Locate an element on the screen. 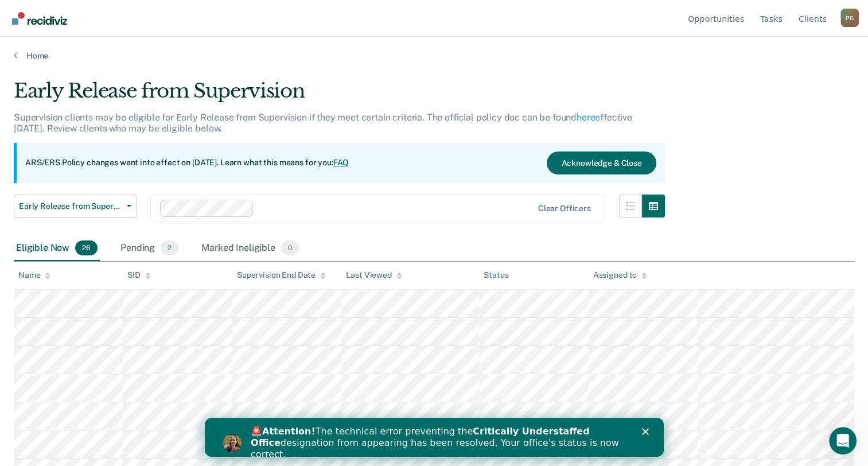  a: here is located at coordinates (586, 117).